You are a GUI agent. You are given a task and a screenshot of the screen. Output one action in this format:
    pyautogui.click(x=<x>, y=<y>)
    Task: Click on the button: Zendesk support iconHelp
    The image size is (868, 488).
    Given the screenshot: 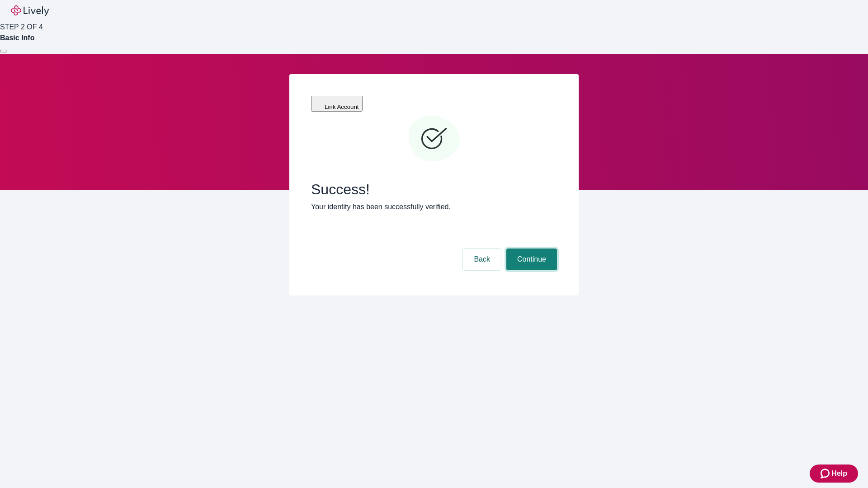 What is the action you would take?
    pyautogui.click(x=834, y=473)
    